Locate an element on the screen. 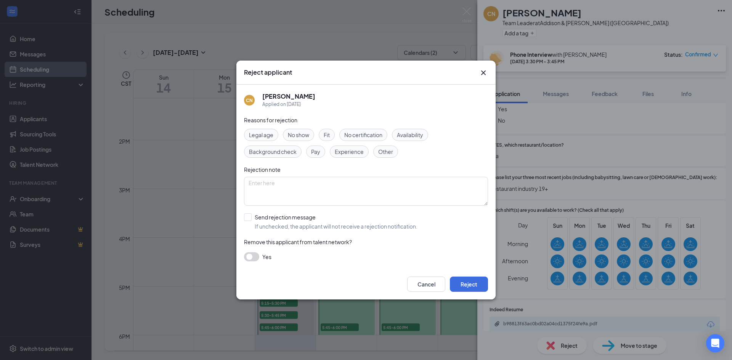 This screenshot has height=360, width=732. div: Open Intercom Messenger is located at coordinates (715, 343).